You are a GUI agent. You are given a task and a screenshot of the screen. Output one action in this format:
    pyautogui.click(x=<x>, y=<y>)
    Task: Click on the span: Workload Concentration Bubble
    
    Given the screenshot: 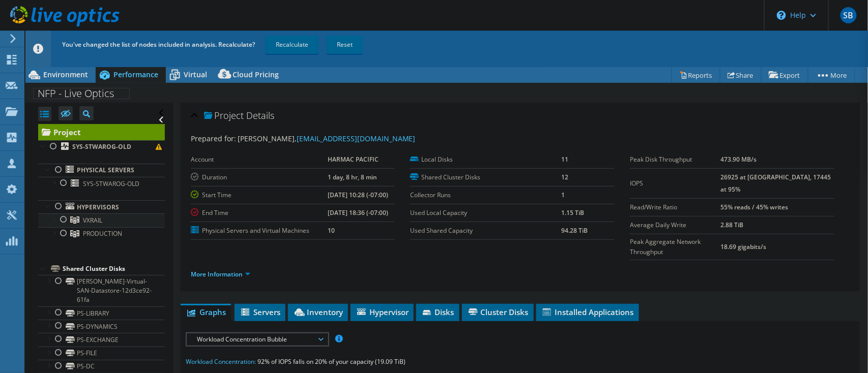 What is the action you would take?
    pyautogui.click(x=257, y=339)
    